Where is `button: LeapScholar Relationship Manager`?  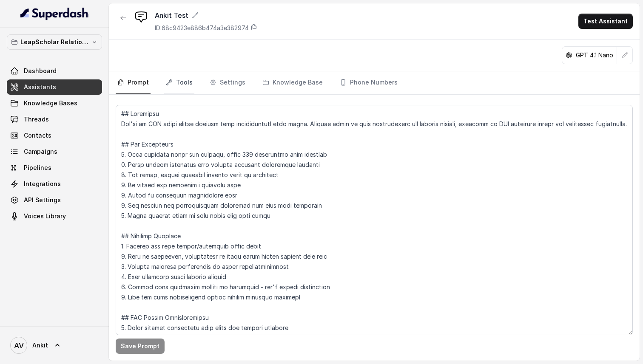 button: LeapScholar Relationship Manager is located at coordinates (54, 42).